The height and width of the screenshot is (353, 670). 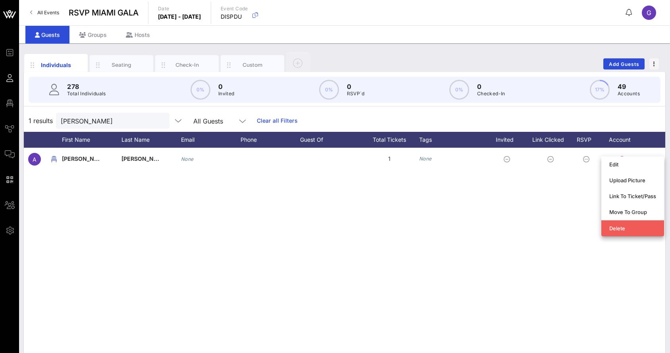 I want to click on button: Add Guests, so click(x=624, y=64).